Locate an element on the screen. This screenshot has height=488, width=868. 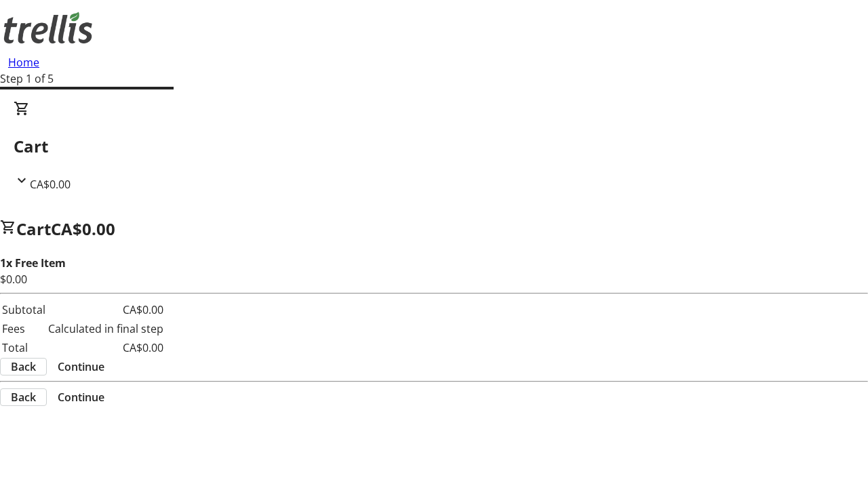
div: CartCA$0.00 is located at coordinates (434, 146).